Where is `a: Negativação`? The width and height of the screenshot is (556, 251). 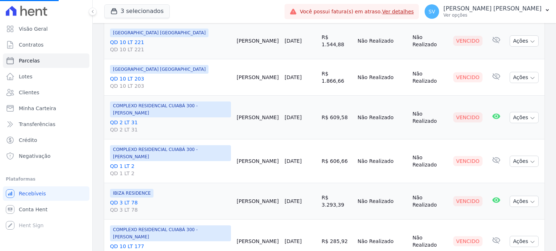 a: Negativação is located at coordinates (46, 156).